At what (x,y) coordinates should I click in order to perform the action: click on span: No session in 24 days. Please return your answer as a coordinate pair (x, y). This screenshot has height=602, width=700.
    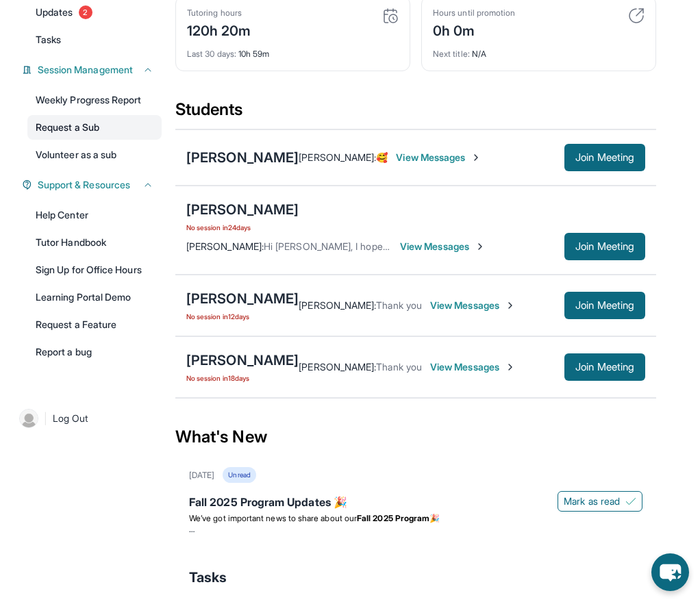
    Looking at the image, I should click on (243, 227).